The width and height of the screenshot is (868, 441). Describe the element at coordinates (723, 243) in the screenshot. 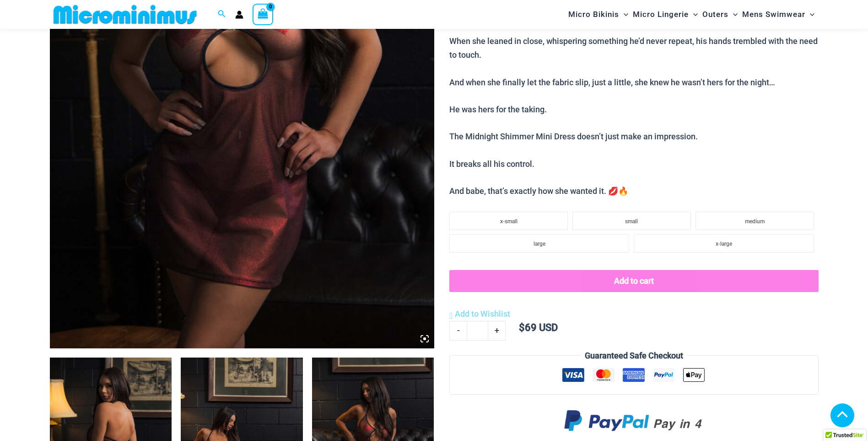

I see `li: x-large` at that location.